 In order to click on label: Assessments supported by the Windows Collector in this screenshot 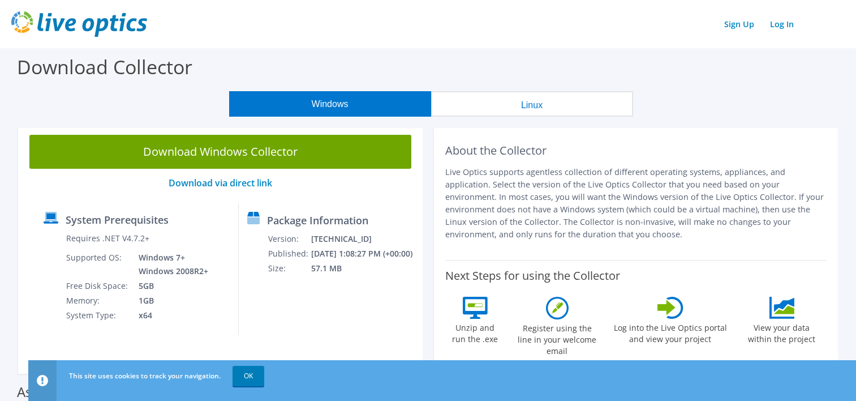, I will do `click(174, 392)`.